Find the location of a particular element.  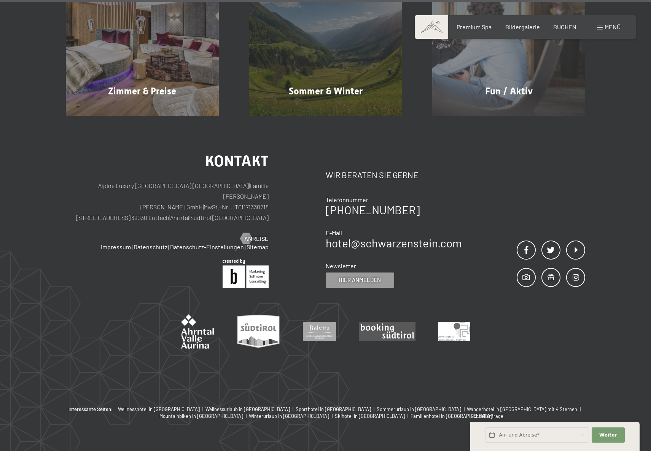

span: Sommer & Winter is located at coordinates (326, 91).